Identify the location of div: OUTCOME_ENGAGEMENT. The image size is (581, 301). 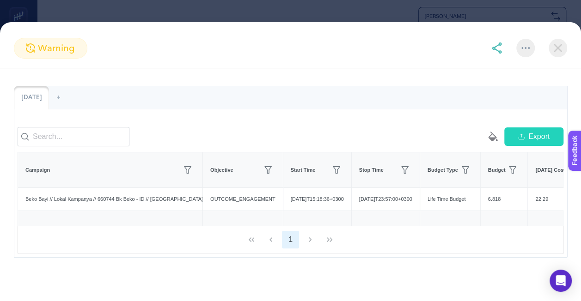
(242, 199).